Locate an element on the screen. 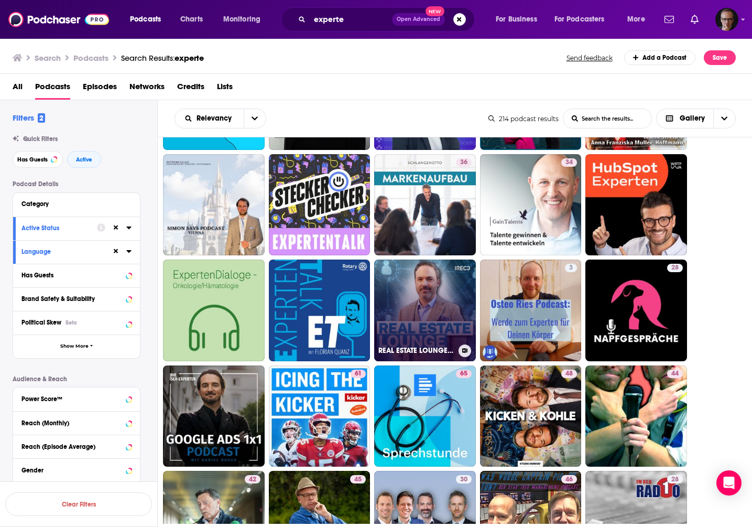 The width and height of the screenshot is (752, 527). div: Active Status is located at coordinates (56, 228).